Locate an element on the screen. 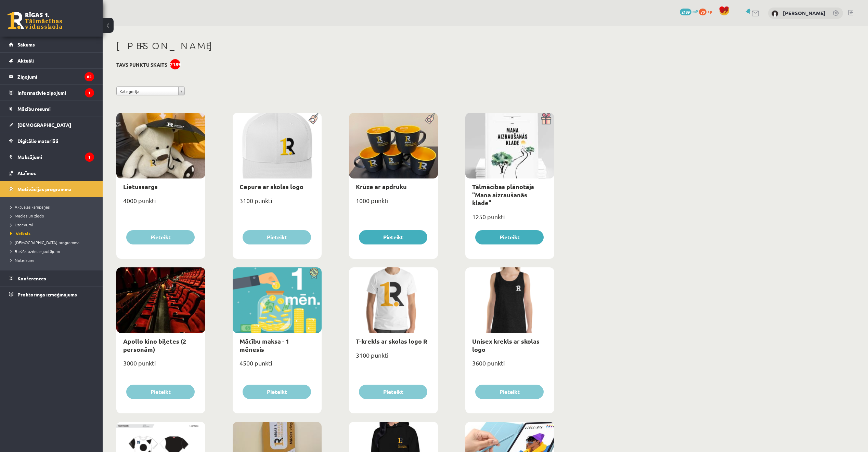  span: Kategorija is located at coordinates (147, 92).